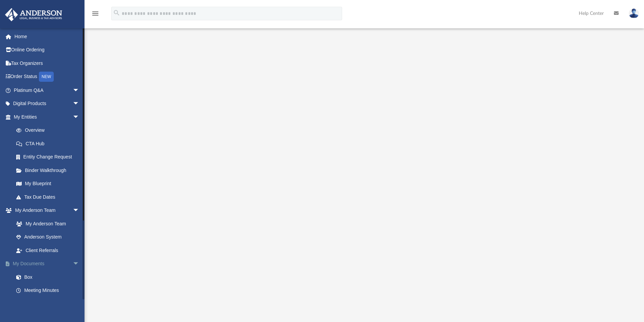 The image size is (644, 322). What do you see at coordinates (48, 250) in the screenshot?
I see `a: Client Referrals` at bounding box center [48, 250].